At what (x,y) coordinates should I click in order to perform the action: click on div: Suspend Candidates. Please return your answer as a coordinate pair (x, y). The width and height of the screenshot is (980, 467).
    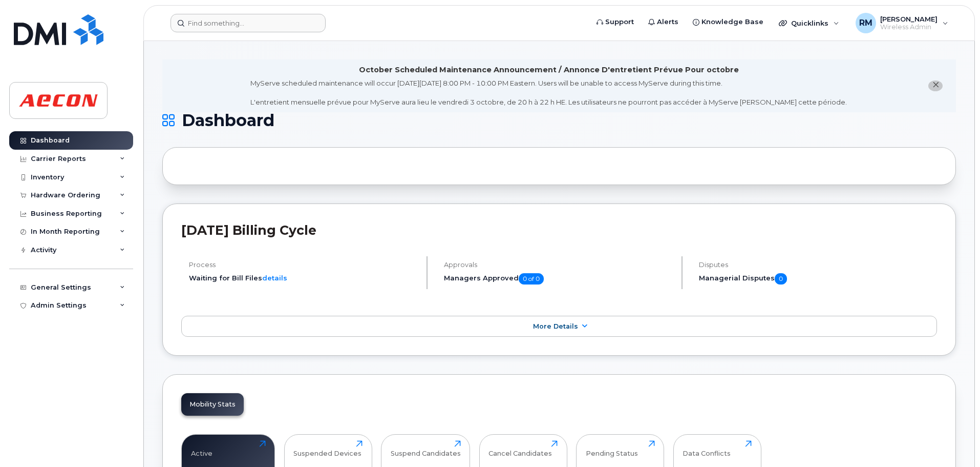
    Looking at the image, I should click on (425, 448).